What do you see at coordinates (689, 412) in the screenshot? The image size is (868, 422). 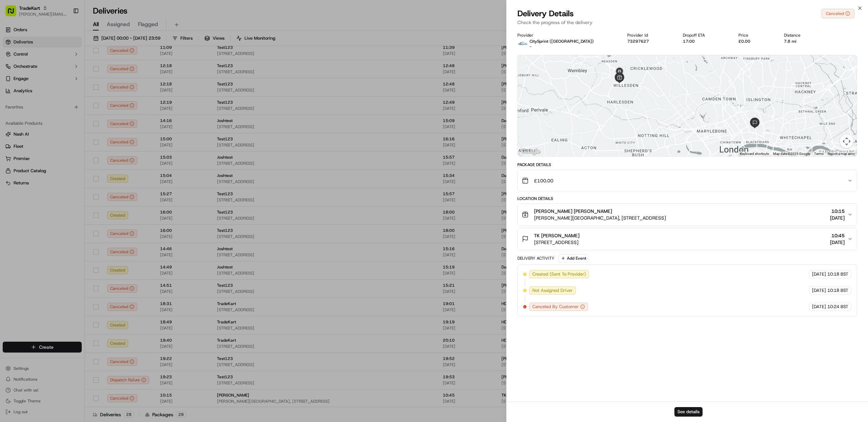 I see `button: See details` at bounding box center [689, 412].